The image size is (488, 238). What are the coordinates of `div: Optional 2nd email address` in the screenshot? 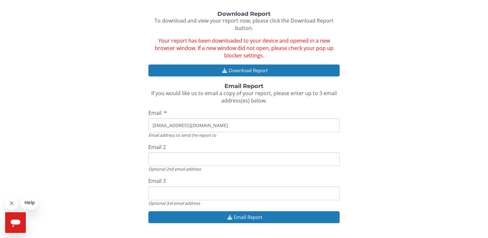 It's located at (244, 169).